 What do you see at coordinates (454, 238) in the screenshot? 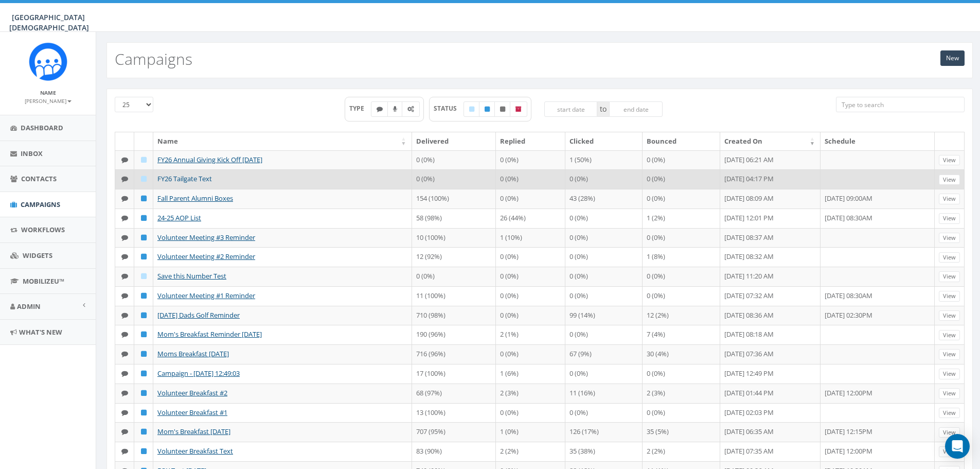
I see `td: 10 (100%)` at bounding box center [454, 238].